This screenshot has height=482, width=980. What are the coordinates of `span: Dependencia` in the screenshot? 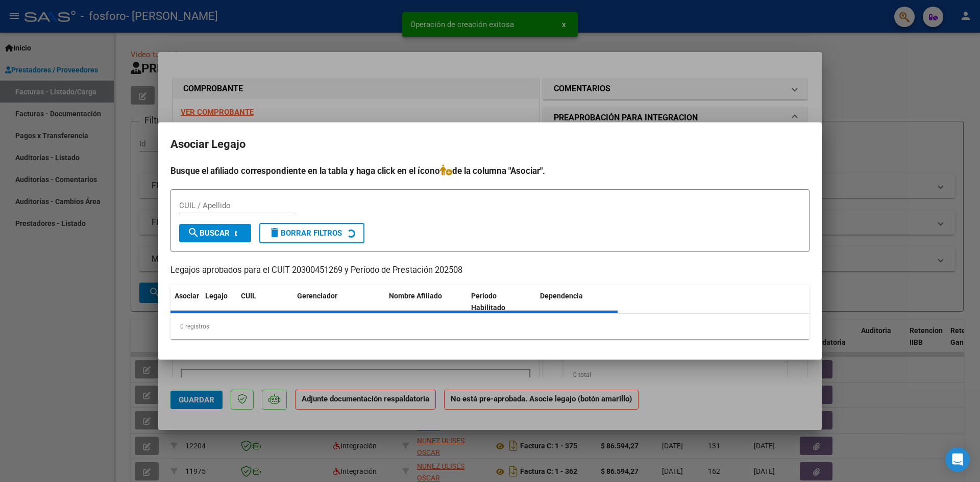 It's located at (562, 296).